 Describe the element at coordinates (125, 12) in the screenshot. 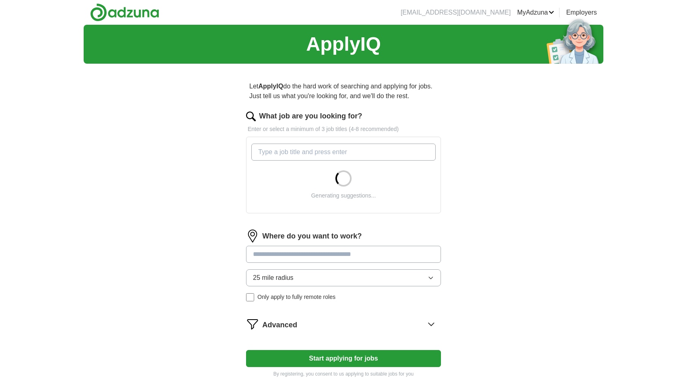

I see `img: Adzuna logo` at that location.